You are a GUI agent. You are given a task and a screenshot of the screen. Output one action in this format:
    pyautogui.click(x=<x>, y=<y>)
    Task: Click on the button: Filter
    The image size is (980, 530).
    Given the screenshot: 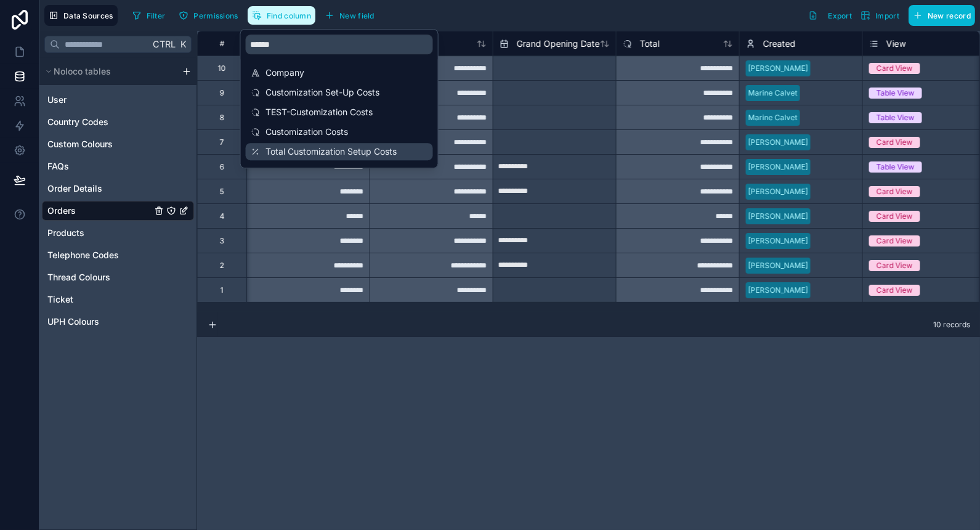 What is the action you would take?
    pyautogui.click(x=149, y=15)
    